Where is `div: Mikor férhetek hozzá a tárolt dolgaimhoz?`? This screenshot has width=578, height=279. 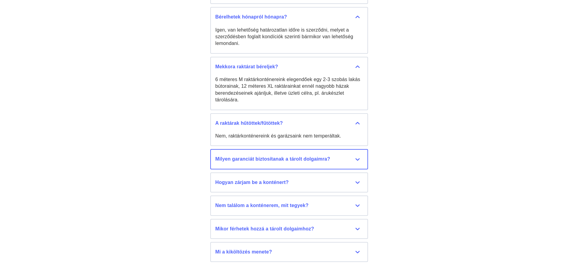
div: Mikor férhetek hozzá a tárolt dolgaimhoz? is located at coordinates (289, 229).